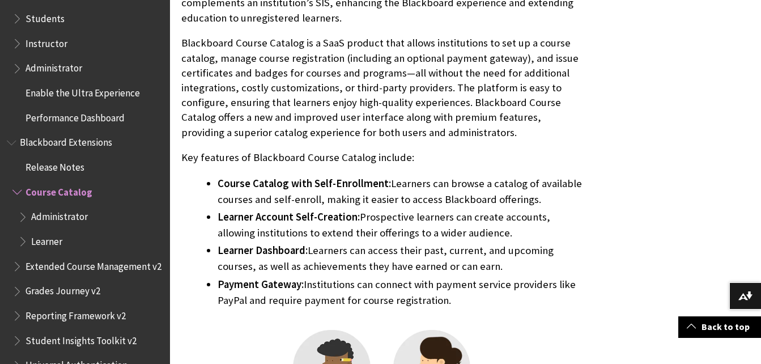 The width and height of the screenshot is (761, 364). What do you see at coordinates (381, 87) in the screenshot?
I see `p: Blackboard Course Catalog is a SaaS product that allows institutions to set up a course catalog, ...` at bounding box center [381, 87].